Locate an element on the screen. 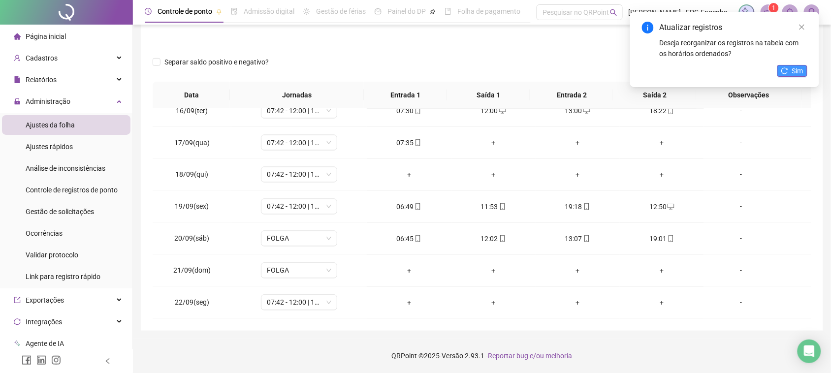 This screenshot has width=831, height=373. span: Reportar bug e/ou melhoria is located at coordinates (530, 356).